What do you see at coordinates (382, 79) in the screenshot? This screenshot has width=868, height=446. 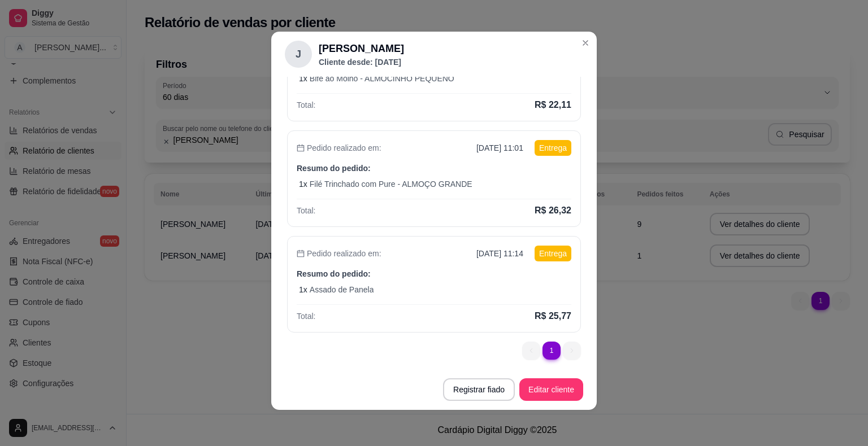 I see `p: Bife ao Molho - ALMOCINHO PEQUENO` at bounding box center [382, 79].